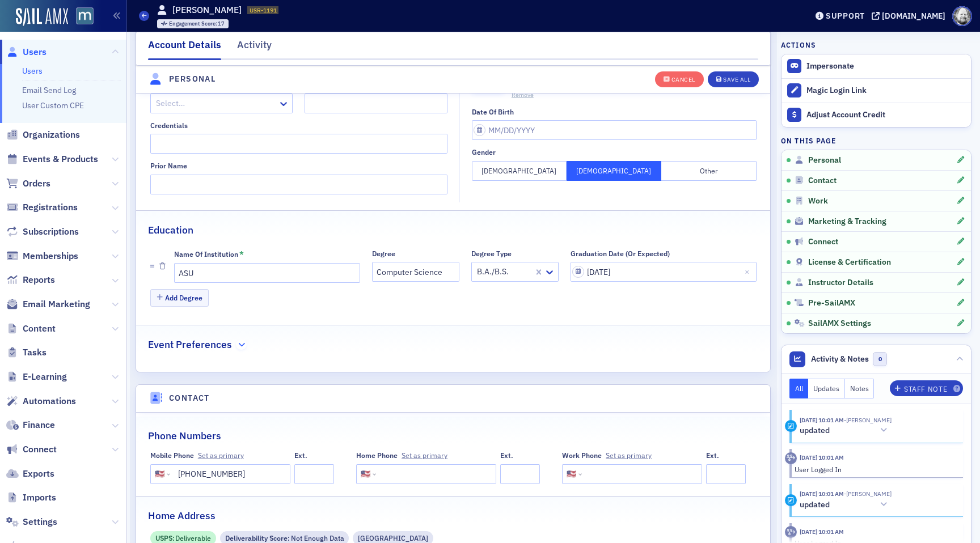 The height and width of the screenshot is (543, 980). Describe the element at coordinates (60, 159) in the screenshot. I see `span: Events & Products` at that location.